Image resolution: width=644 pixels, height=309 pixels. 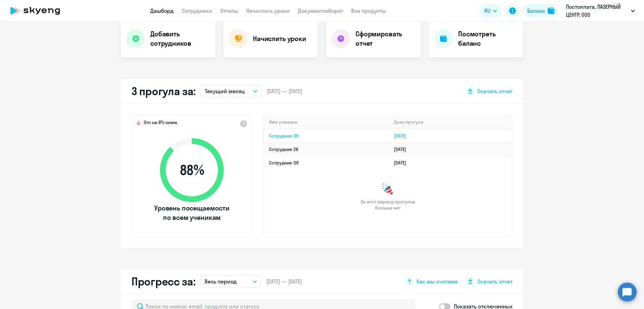 What do you see at coordinates (488, 11) in the screenshot?
I see `span: RU` at bounding box center [488, 11].